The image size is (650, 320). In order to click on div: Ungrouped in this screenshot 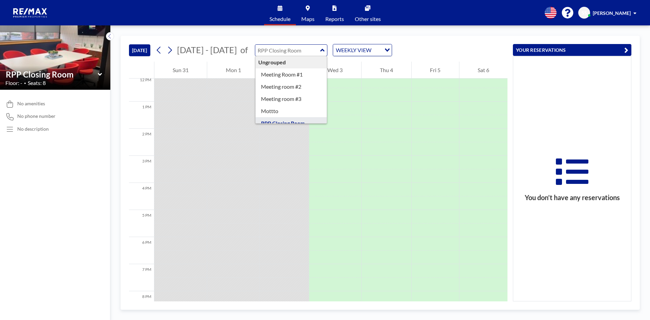, I will do `click(291, 62)`.